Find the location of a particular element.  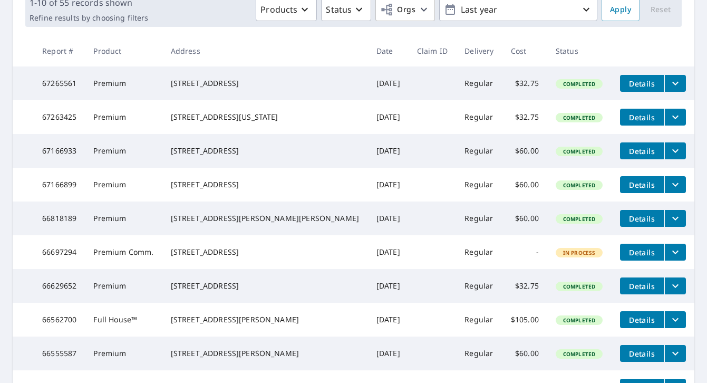

td: 66629652 is located at coordinates (59, 286).